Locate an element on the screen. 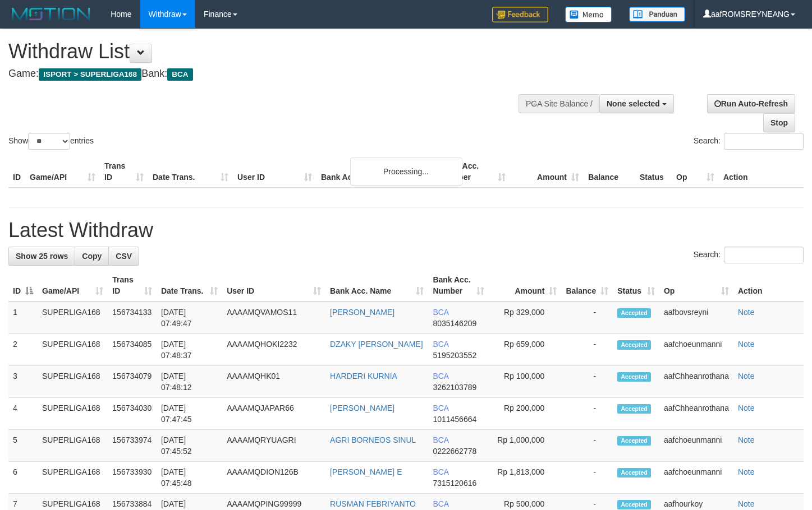 This screenshot has width=812, height=510. td: AAAAMQHOKI2232 is located at coordinates (274, 350).